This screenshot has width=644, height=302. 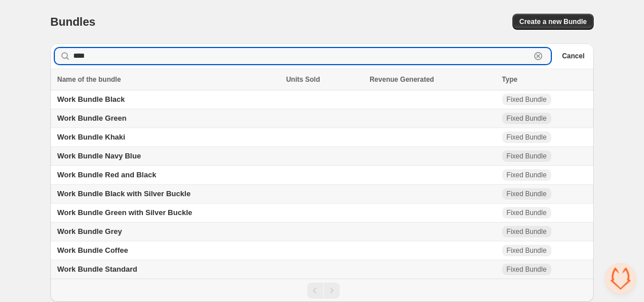 What do you see at coordinates (401, 79) in the screenshot?
I see `span: Revenue Generated` at bounding box center [401, 79].